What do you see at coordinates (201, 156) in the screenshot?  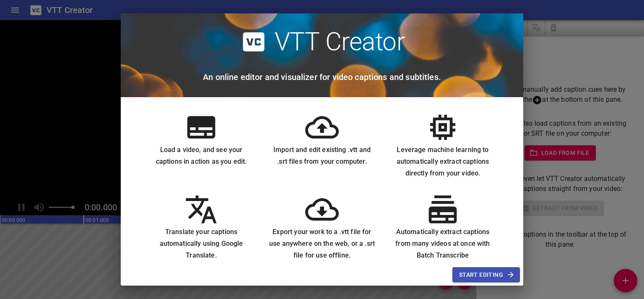 I see `h6: Load a video, and see your captions in action as you edit.` at bounding box center [201, 156].